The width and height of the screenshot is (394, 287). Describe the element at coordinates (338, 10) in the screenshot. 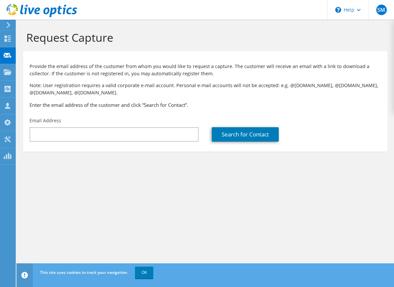

I see `svg: \n` at that location.